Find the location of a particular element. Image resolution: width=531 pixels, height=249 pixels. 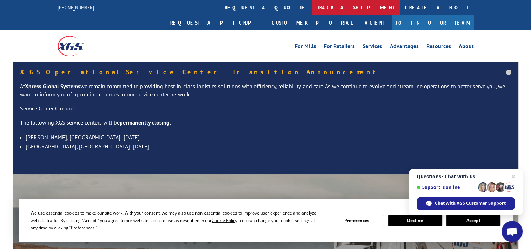

a: Resources is located at coordinates (439, 47).